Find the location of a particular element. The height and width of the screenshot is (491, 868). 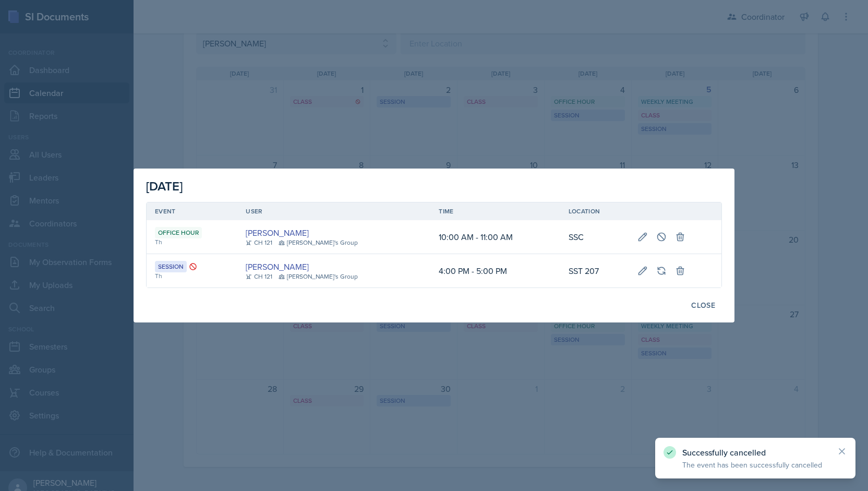

div: Office Hour is located at coordinates (179, 233).